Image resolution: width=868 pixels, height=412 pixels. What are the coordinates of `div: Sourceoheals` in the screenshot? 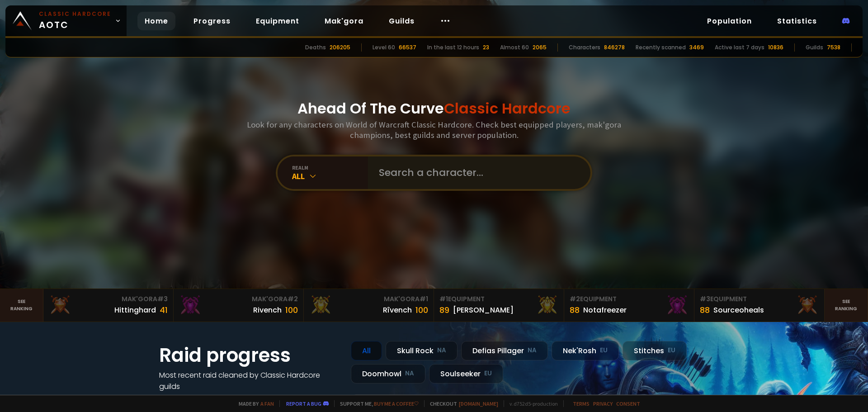 It's located at (738, 310).